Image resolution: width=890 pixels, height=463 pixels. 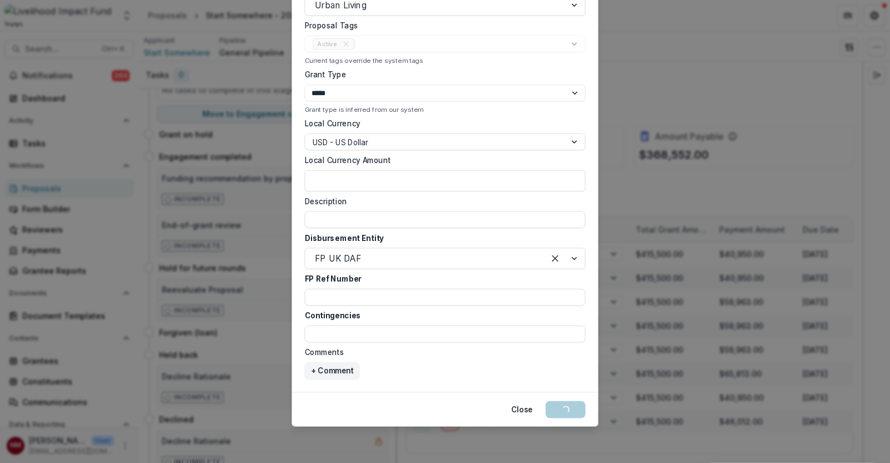 I want to click on label: Grant Type, so click(x=442, y=75).